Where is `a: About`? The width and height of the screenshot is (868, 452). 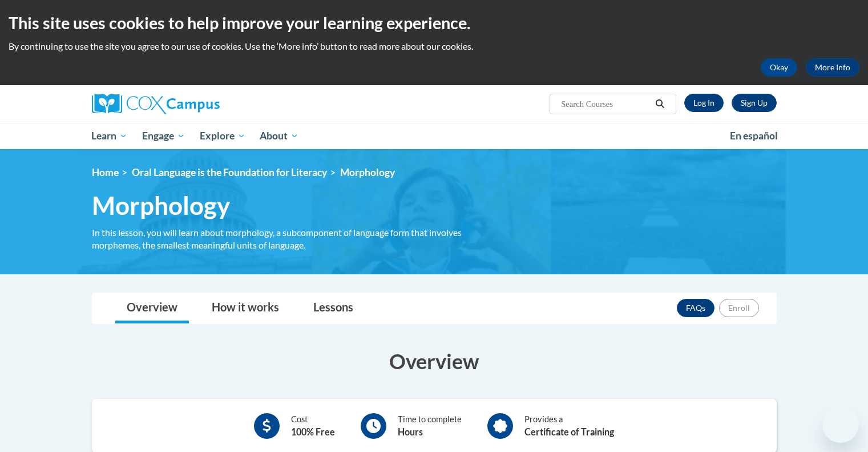
a: About is located at coordinates (280, 136).